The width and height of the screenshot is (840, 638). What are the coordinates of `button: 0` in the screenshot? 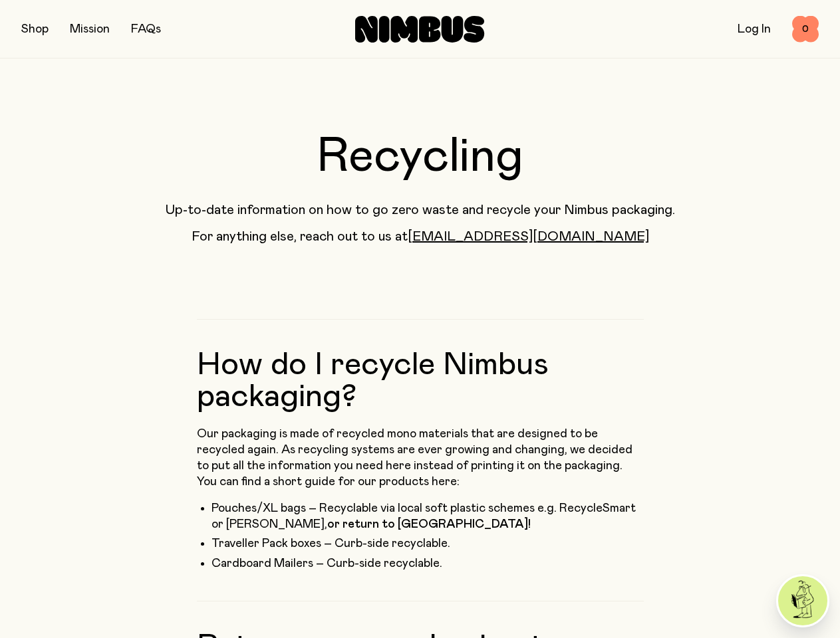 It's located at (805, 29).